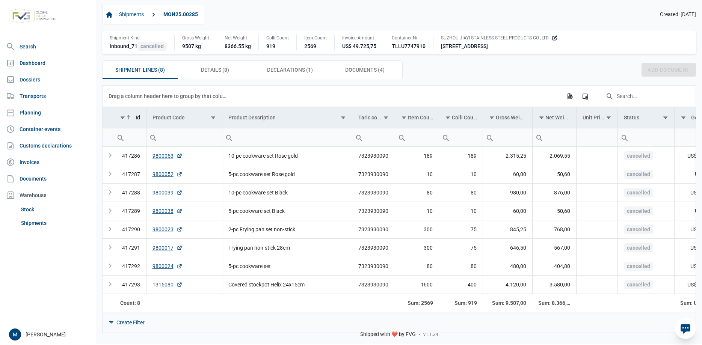 This screenshot has height=345, width=702. Describe the element at coordinates (421, 118) in the screenshot. I see `div: Item Count` at that location.